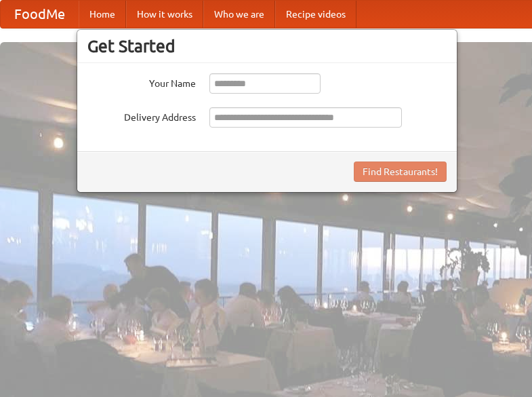 The height and width of the screenshot is (397, 532). What do you see at coordinates (400, 171) in the screenshot?
I see `button: Find Restaurants!` at bounding box center [400, 171].